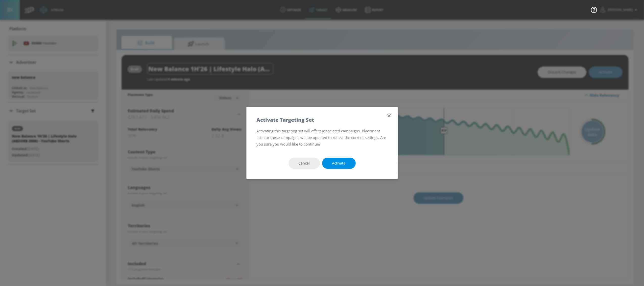  Describe the element at coordinates (339, 163) in the screenshot. I see `button: Activate` at that location.